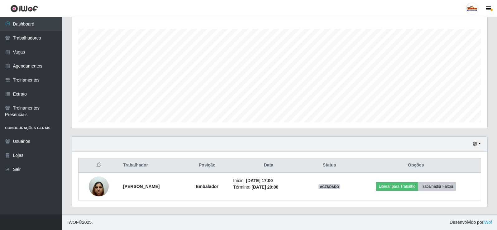  What do you see at coordinates (207, 166) in the screenshot?
I see `th: Posição` at bounding box center [207, 166].